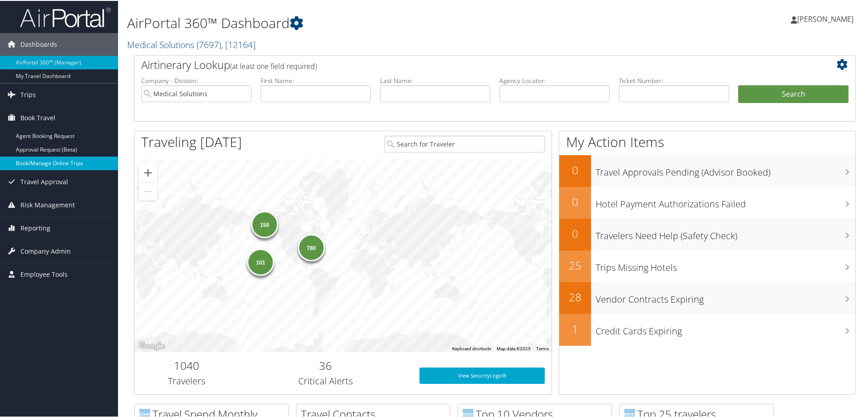  Describe the element at coordinates (38, 117) in the screenshot. I see `span: Book Travel` at that location.